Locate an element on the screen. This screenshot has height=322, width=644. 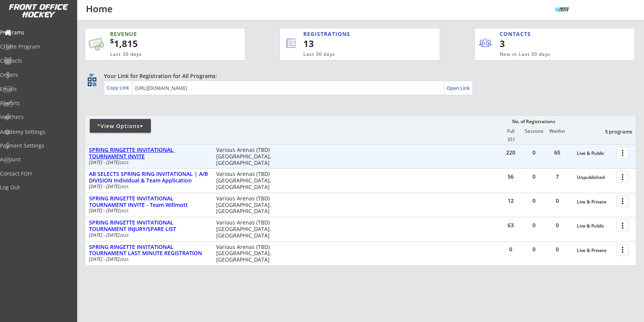
a: Open Link is located at coordinates (458, 88).